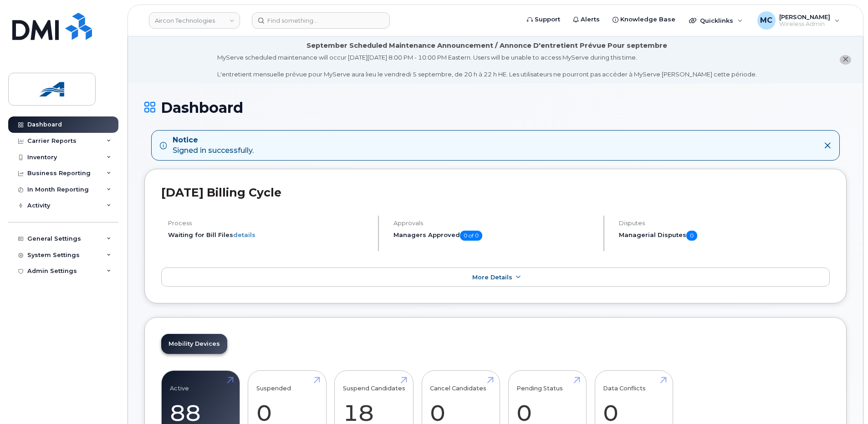  What do you see at coordinates (244, 235) in the screenshot?
I see `a: details` at bounding box center [244, 235].